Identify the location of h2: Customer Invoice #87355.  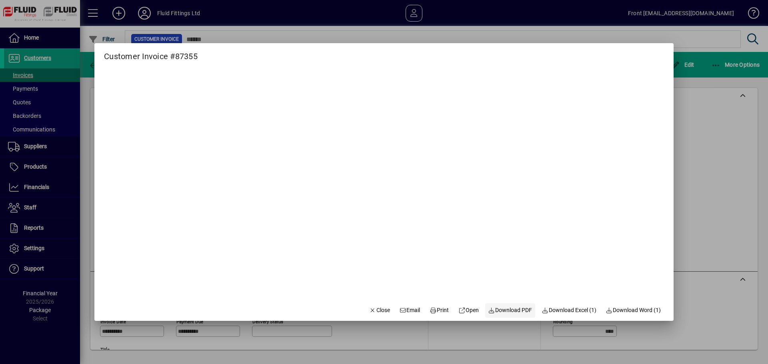
(151, 53).